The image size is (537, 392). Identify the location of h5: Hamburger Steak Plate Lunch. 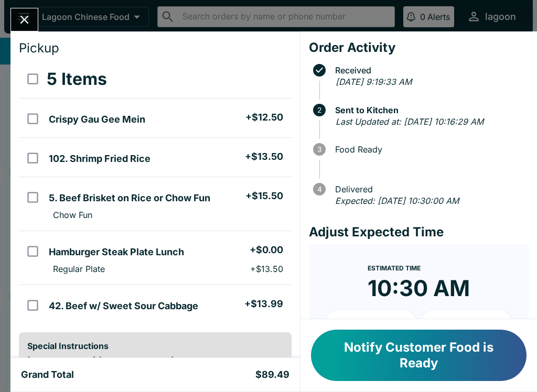
(116, 252).